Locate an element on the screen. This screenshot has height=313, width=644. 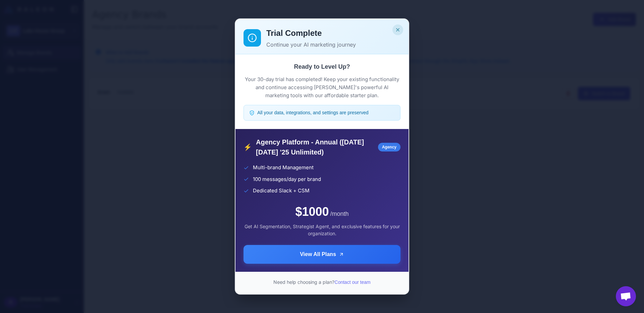
button: View All Plans is located at coordinates (322, 254).